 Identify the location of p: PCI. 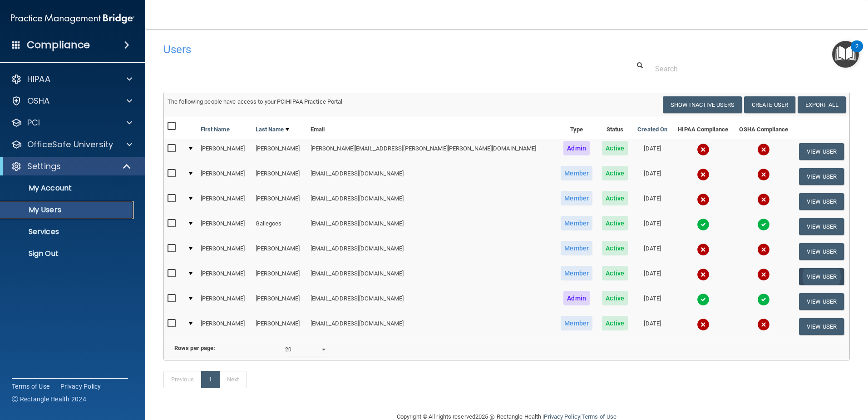
(34, 123).